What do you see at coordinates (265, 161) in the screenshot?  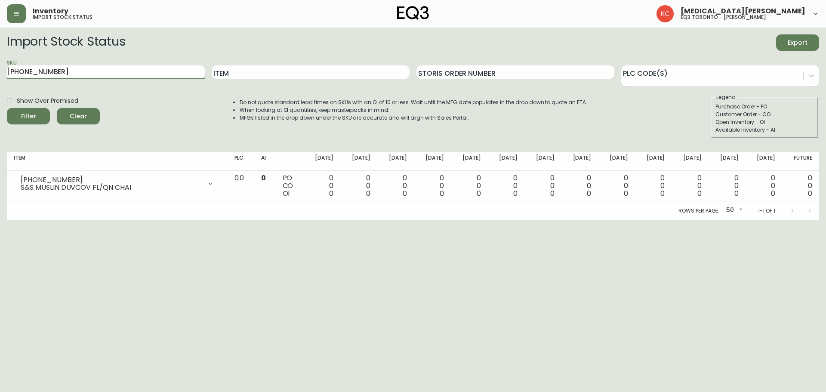 I see `th: AI` at bounding box center [265, 161].